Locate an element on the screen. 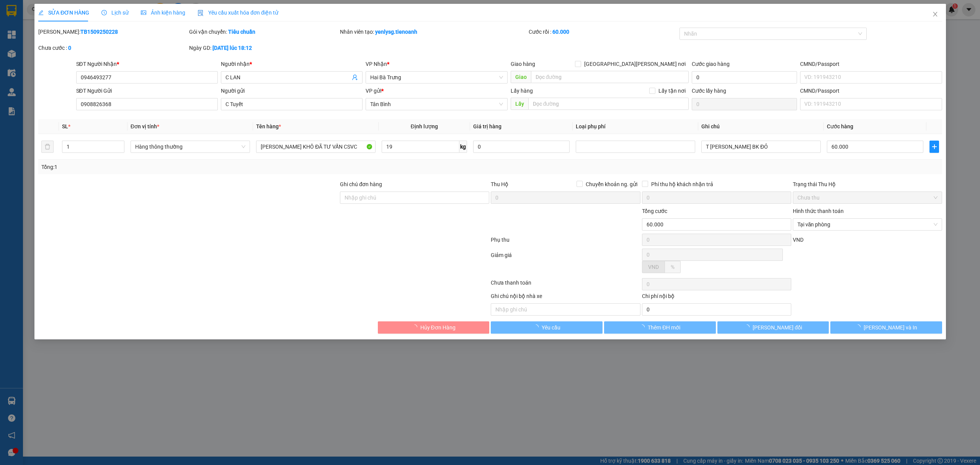 Image resolution: width=980 pixels, height=465 pixels. span: VP Nhận is located at coordinates (376, 64).